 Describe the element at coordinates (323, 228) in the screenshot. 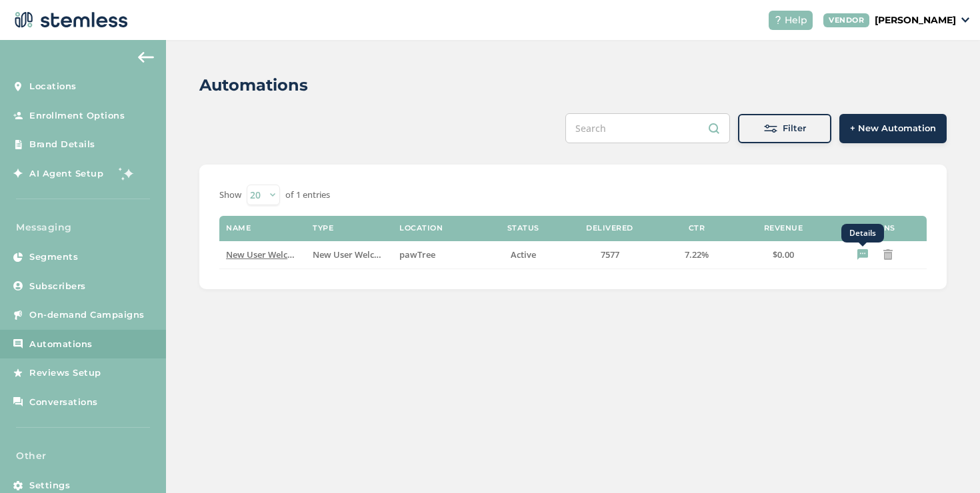

I see `label: Type` at that location.